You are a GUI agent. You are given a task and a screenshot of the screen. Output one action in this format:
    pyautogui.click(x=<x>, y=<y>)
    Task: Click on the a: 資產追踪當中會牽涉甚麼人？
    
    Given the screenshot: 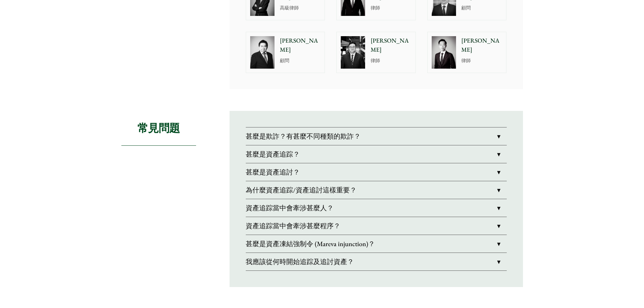 What is the action you would take?
    pyautogui.click(x=376, y=208)
    